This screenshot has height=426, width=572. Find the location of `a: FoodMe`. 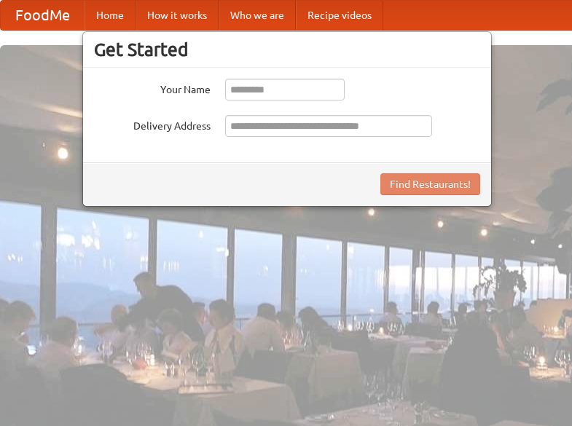

a: FoodMe is located at coordinates (42, 15).